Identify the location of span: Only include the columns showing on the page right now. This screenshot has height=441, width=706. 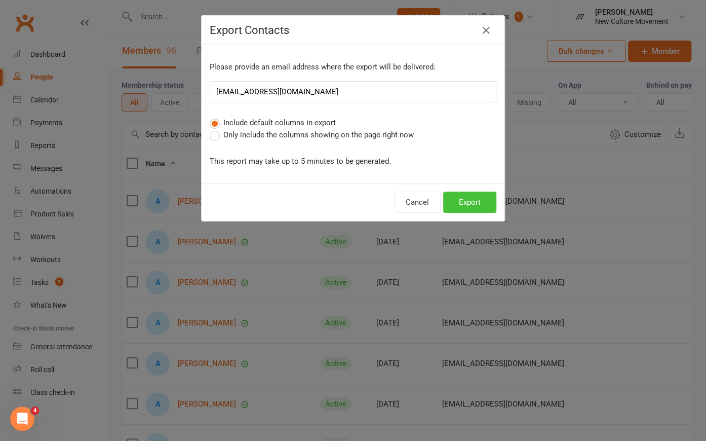
(319, 134).